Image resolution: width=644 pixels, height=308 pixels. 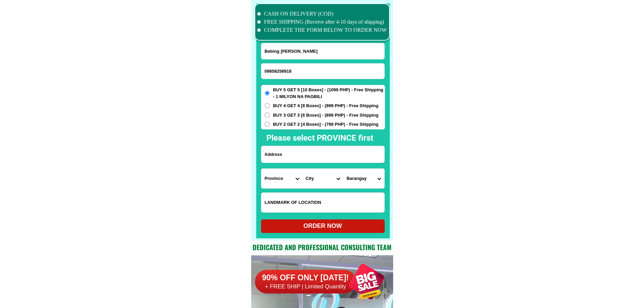 I want to click on input: BUY 5 GET 5 [10 Boxes] - (1099 PHP) - Free Shipping - 1 MILYON NA PAGBILI, so click(x=267, y=93).